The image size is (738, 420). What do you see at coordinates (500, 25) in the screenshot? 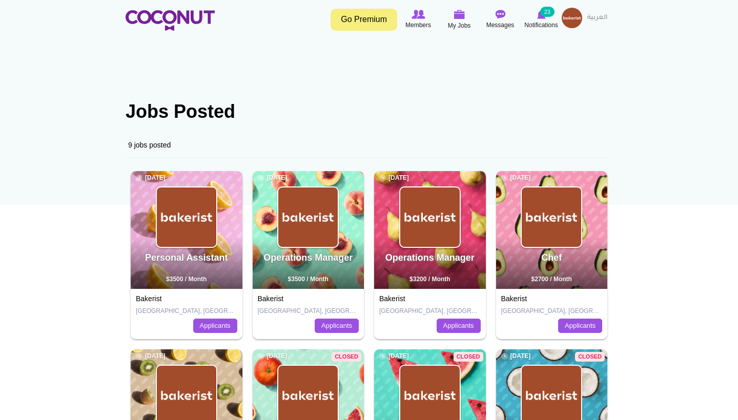
I see `span: Messages` at bounding box center [500, 25].